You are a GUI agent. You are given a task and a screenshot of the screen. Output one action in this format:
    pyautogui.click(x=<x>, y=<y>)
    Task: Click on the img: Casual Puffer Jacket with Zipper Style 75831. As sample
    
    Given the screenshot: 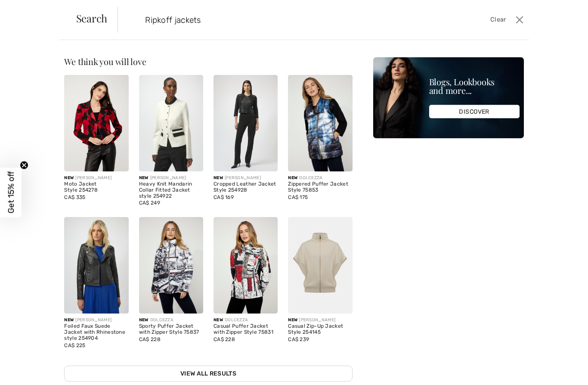 What is the action you would take?
    pyautogui.click(x=246, y=265)
    